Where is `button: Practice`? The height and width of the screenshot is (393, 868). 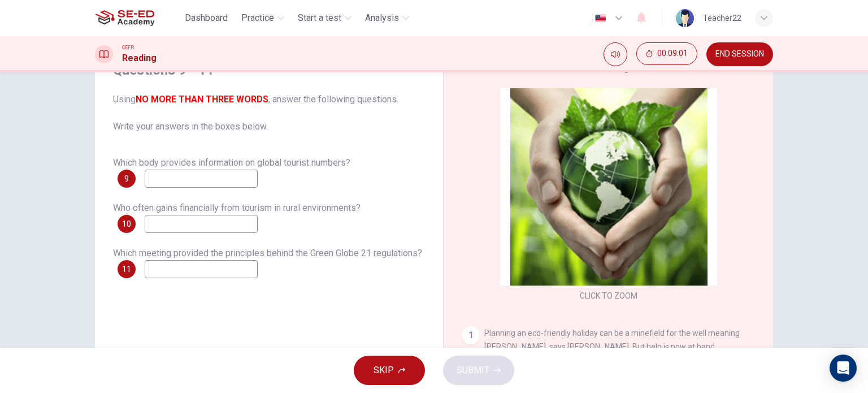
button: Practice is located at coordinates (263, 18).